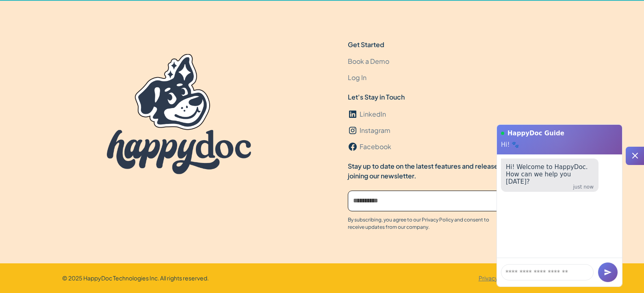 This screenshot has height=293, width=644. What do you see at coordinates (376, 97) in the screenshot?
I see `div: Let's Stay in Touch` at bounding box center [376, 97].